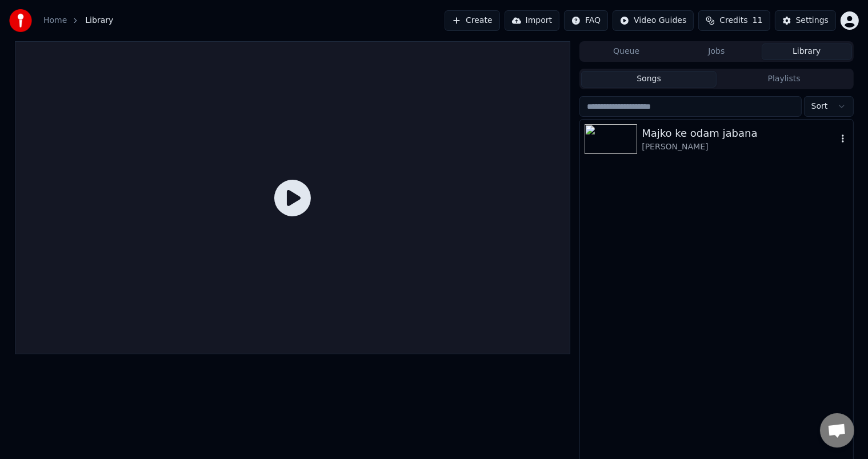  Describe the element at coordinates (586, 20) in the screenshot. I see `button: FAQ` at that location.